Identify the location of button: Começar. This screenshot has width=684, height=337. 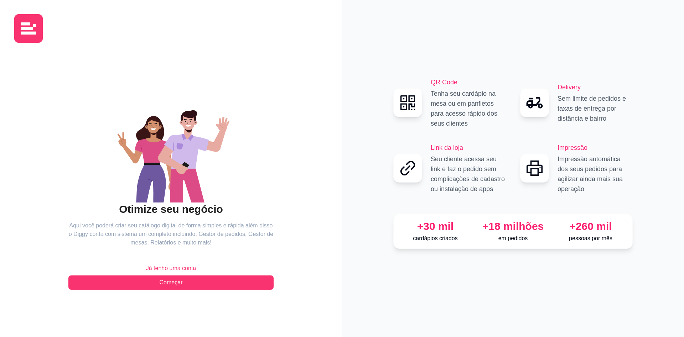
(171, 283).